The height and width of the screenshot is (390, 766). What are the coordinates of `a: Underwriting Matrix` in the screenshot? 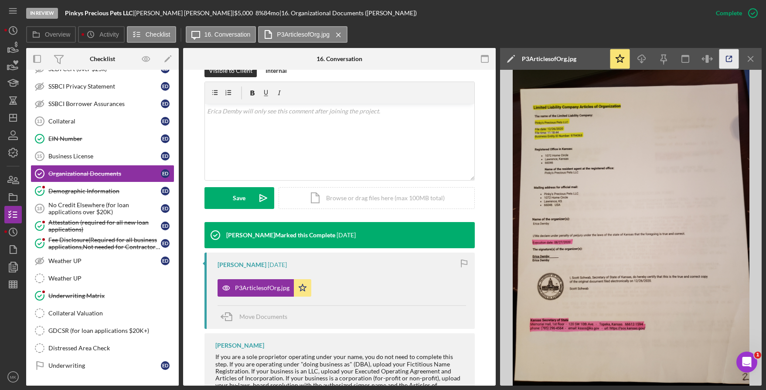 It's located at (102, 296).